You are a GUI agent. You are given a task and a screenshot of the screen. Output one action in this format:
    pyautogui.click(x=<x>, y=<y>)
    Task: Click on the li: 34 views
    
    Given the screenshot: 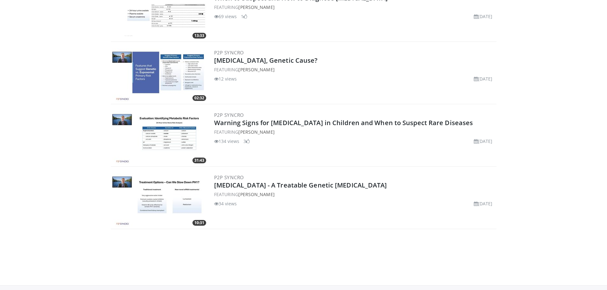 What is the action you would take?
    pyautogui.click(x=226, y=204)
    